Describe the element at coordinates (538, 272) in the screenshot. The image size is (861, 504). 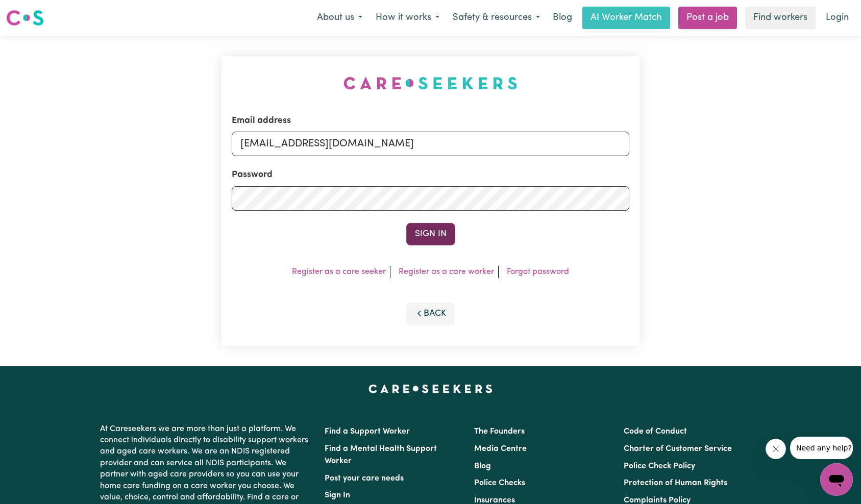
I see `a: Forgot password` at that location.